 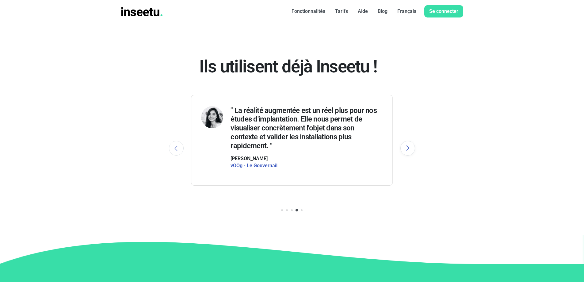 What do you see at coordinates (407, 11) in the screenshot?
I see `a: Français` at bounding box center [407, 11].